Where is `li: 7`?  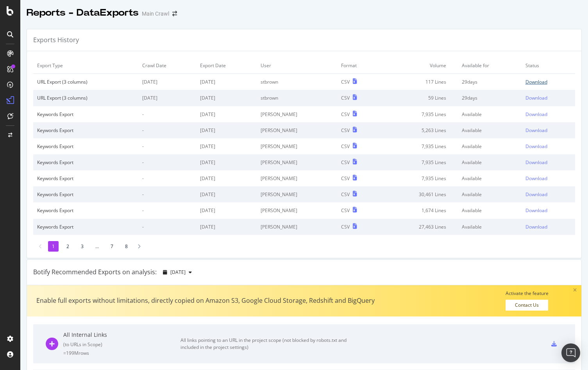
li: 7 is located at coordinates (111, 246).